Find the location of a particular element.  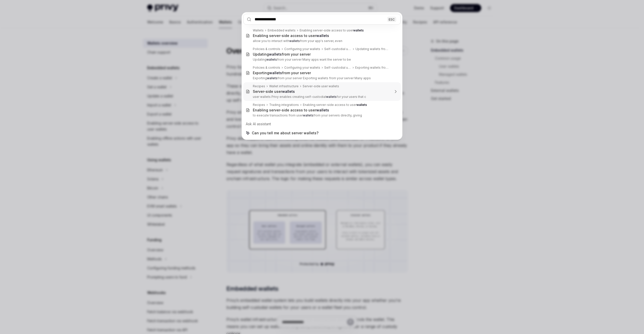

div: Server-side user is located at coordinates (274, 92).